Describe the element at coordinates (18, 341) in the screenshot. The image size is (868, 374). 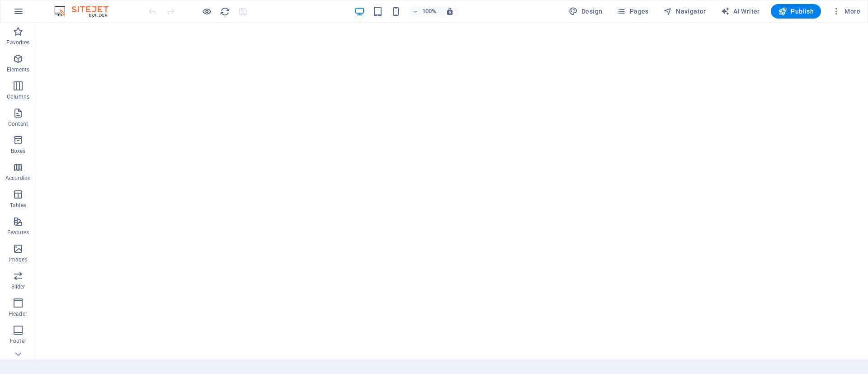
I see `p: Footer` at that location.